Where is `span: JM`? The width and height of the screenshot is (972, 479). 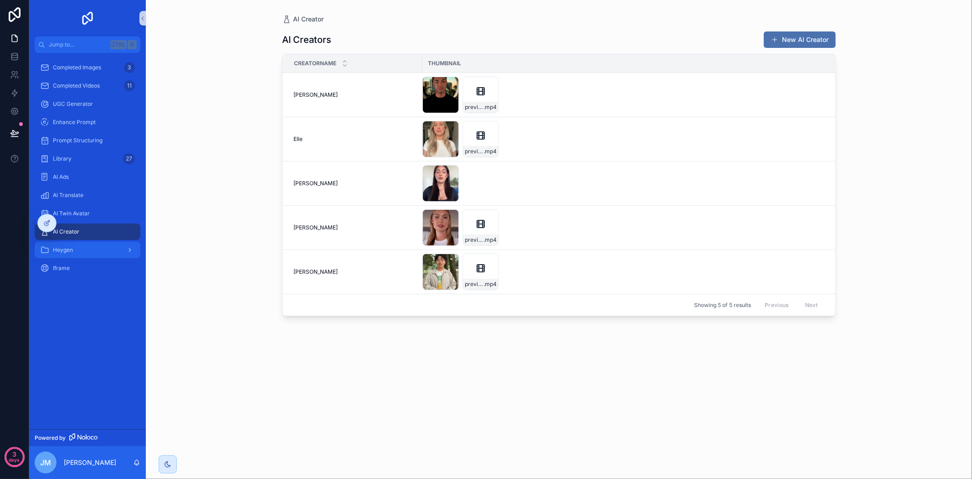
span: JM is located at coordinates (46, 462).